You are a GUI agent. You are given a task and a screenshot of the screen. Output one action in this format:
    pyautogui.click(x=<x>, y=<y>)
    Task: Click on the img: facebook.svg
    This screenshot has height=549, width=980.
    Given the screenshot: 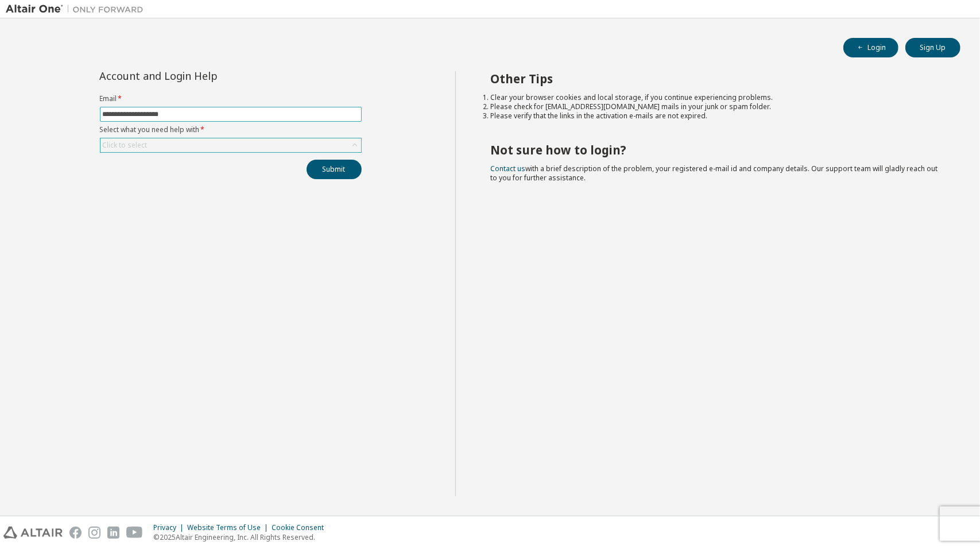 What is the action you would take?
    pyautogui.click(x=76, y=532)
    